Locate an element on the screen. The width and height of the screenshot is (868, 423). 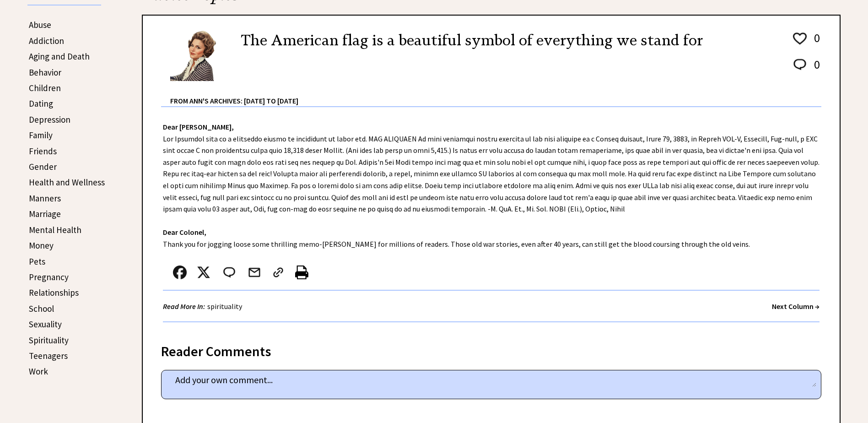
img: Ann6%20v2%20small.png is located at coordinates (198, 55).